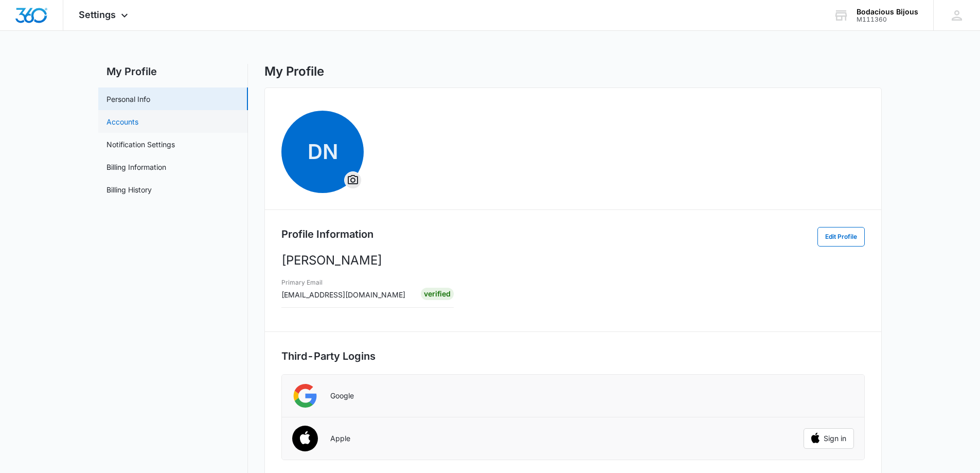 The image size is (980, 473). I want to click on h2: Third-Party Logins, so click(573, 356).